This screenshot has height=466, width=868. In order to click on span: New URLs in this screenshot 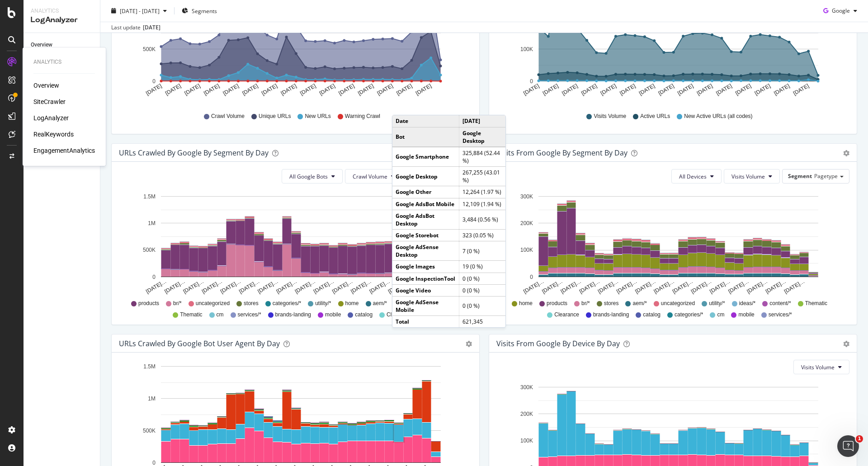, I will do `click(317, 116)`.